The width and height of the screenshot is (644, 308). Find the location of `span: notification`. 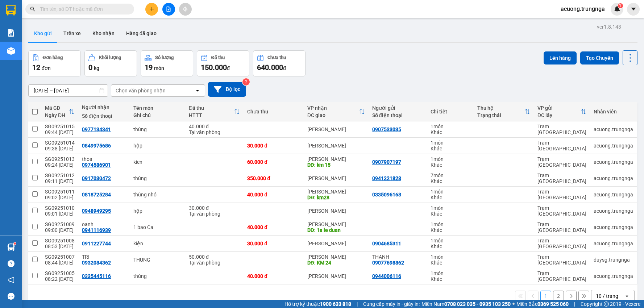

span: notification is located at coordinates (11, 280).